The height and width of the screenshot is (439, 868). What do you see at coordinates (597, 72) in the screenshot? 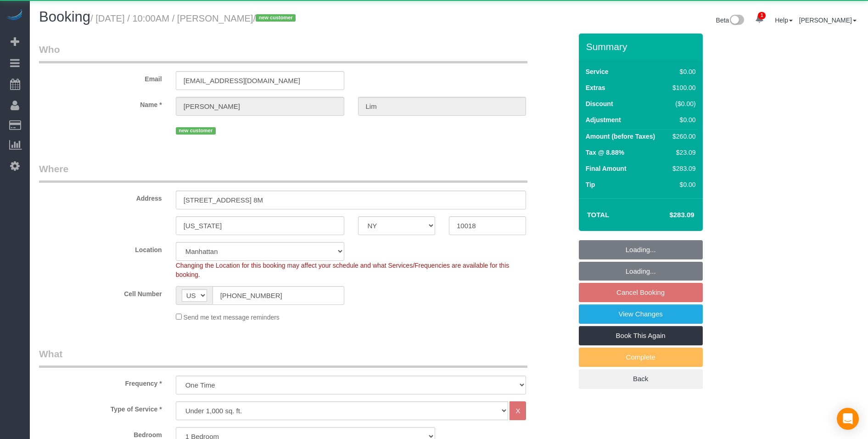
I see `label: Service` at bounding box center [597, 72].